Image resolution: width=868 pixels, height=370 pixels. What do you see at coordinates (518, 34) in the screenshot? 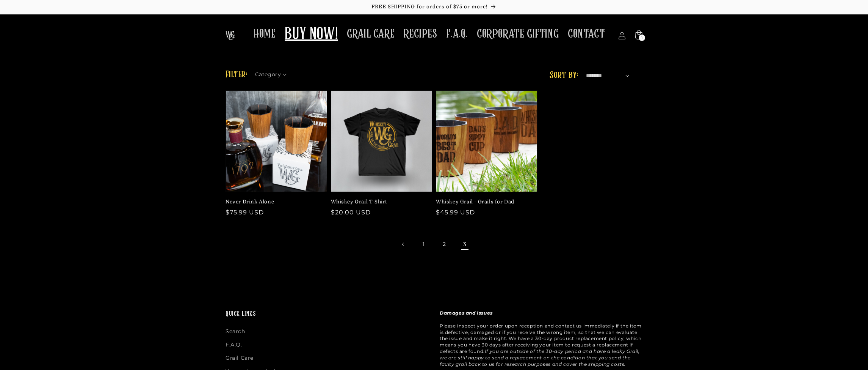
I see `span: CORPORATE GIFTING` at bounding box center [518, 34].